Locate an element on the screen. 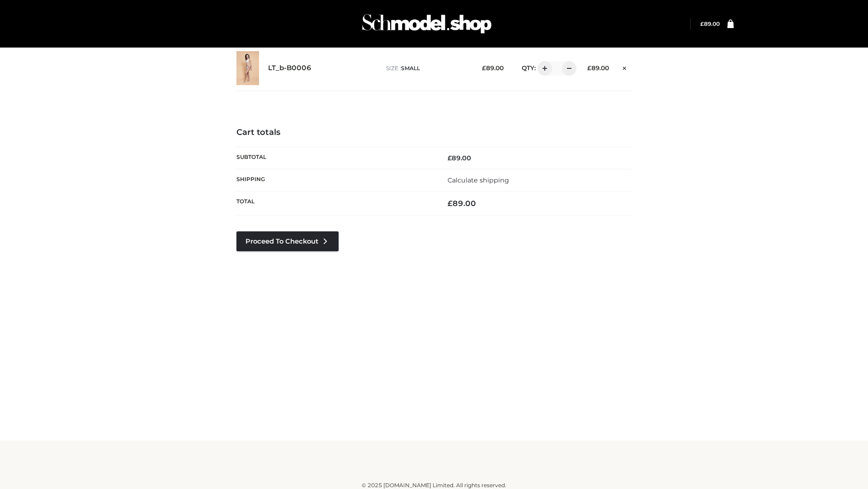 Image resolution: width=868 pixels, height=489 pixels. th: Subtotal is located at coordinates (335, 157).